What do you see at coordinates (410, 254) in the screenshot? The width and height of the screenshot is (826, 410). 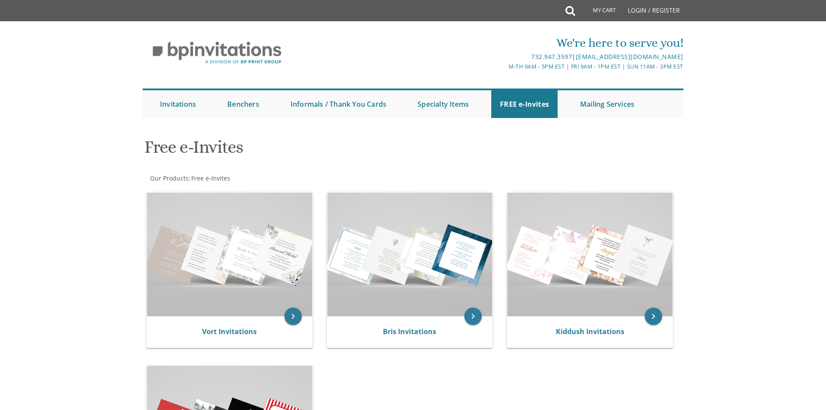 I see `img: Bris Invitations` at bounding box center [410, 254].